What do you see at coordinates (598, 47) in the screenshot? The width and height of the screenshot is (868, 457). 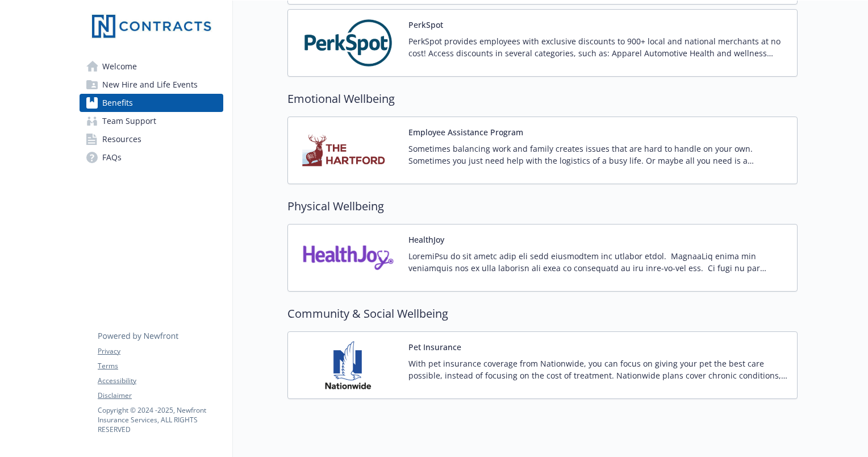 I see `p: PerkSpot provides employees with exclusive discounts to 900+ local and national merchants at no c...` at bounding box center [598, 47].